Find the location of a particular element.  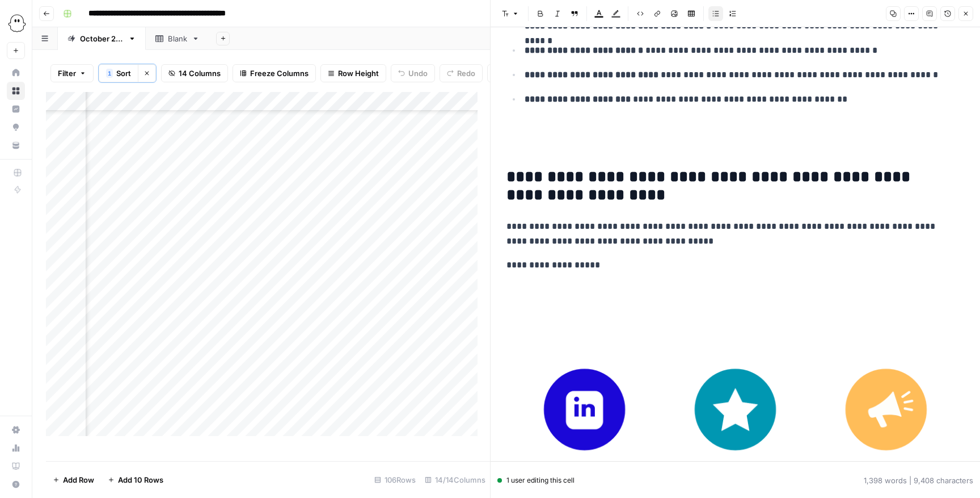

span: Add Row is located at coordinates (79, 480).